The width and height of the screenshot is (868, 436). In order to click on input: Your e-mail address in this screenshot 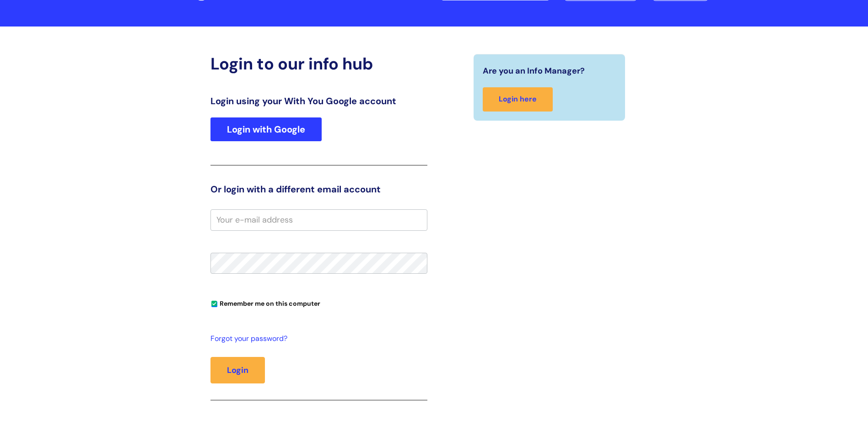, I will do `click(319, 220)`.